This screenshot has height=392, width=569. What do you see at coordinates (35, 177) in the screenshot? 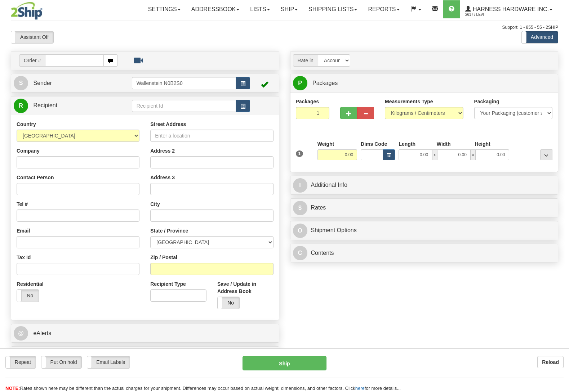
I see `label: Contact Person` at bounding box center [35, 177].